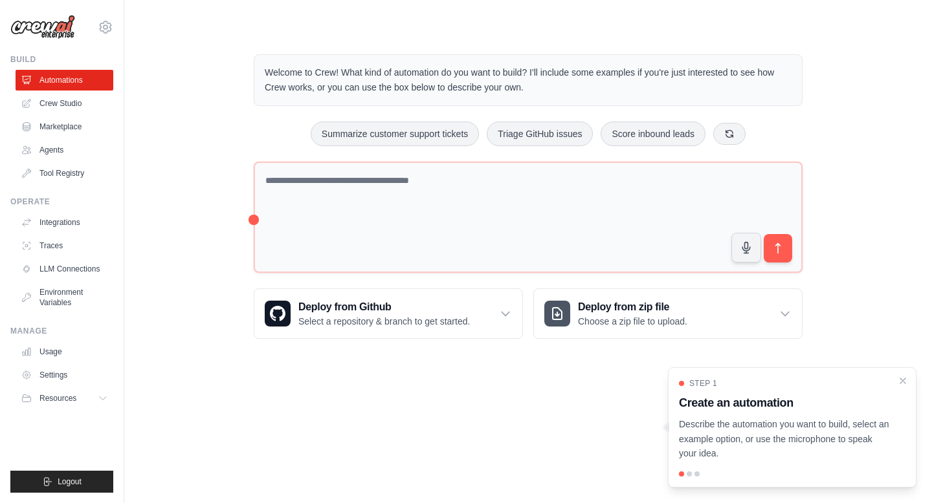  Describe the element at coordinates (632, 307) in the screenshot. I see `h3: Deploy from zip file` at that location.